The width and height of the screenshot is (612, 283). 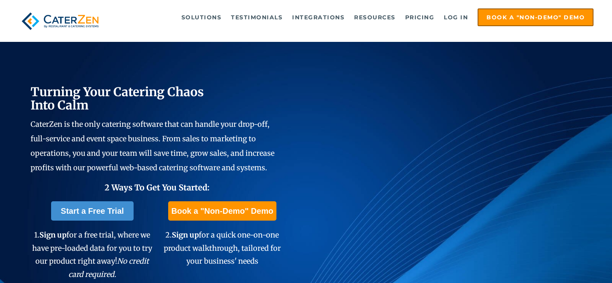 What do you see at coordinates (456, 17) in the screenshot?
I see `a: Log in` at bounding box center [456, 17].